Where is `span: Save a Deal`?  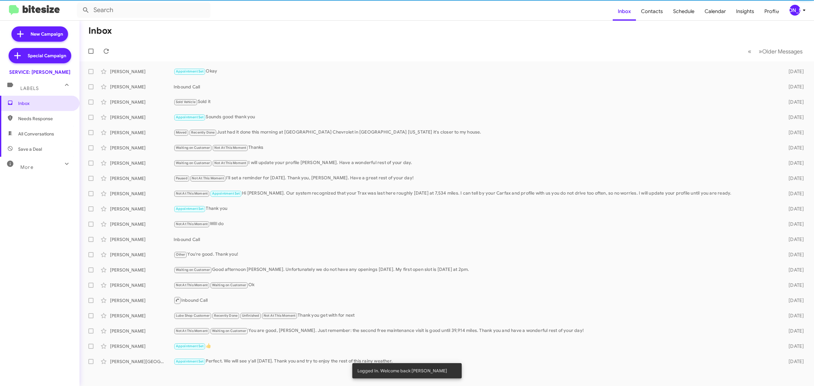
span: Save a Deal is located at coordinates (30, 149).